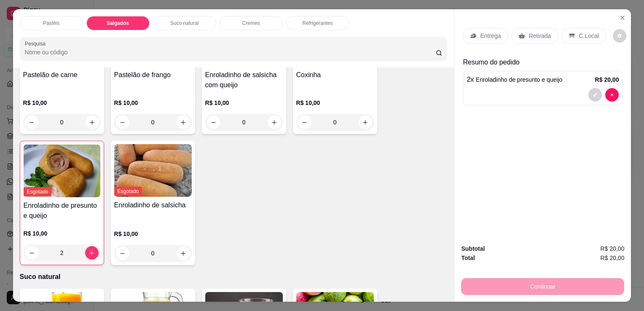 The width and height of the screenshot is (644, 311). Describe the element at coordinates (490, 36) in the screenshot. I see `p: Entrega` at that location.